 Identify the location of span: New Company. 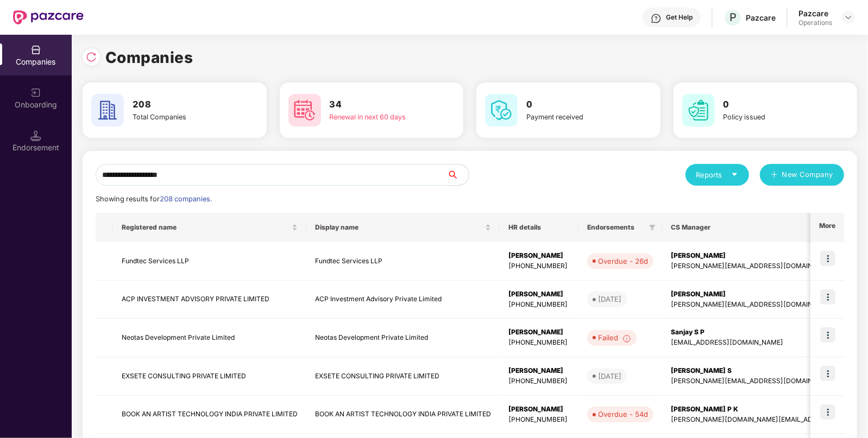
(808, 174).